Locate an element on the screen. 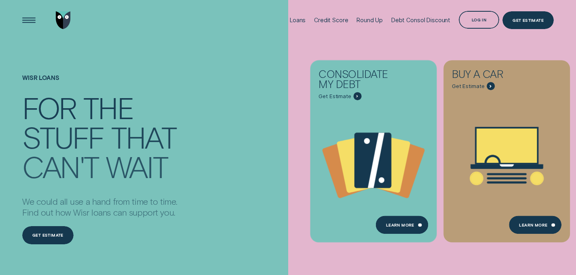 Image resolution: width=576 pixels, height=275 pixels. a: Buy a car - Learn more is located at coordinates (507, 149).